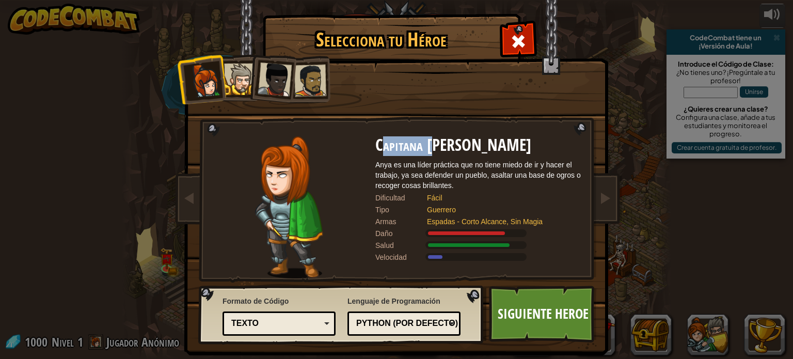  What do you see at coordinates (307, 79) in the screenshot?
I see `li: Alejandro El Duelista` at bounding box center [307, 79].